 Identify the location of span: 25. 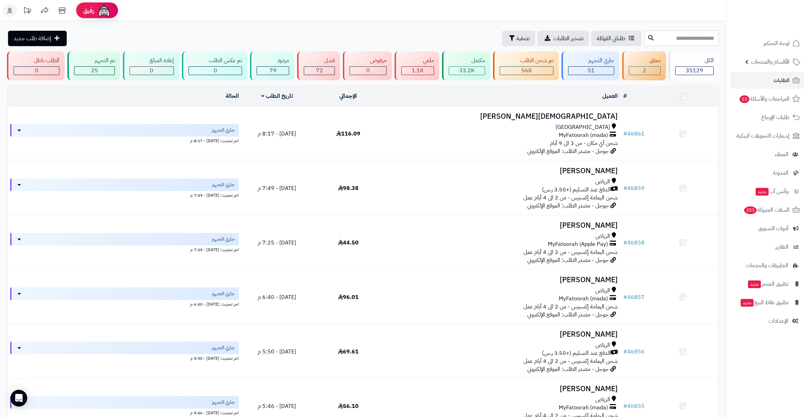
(95, 71).